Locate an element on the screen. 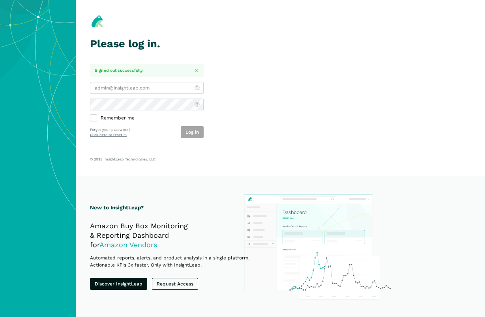 The width and height of the screenshot is (485, 317). button: Close is located at coordinates (196, 70).